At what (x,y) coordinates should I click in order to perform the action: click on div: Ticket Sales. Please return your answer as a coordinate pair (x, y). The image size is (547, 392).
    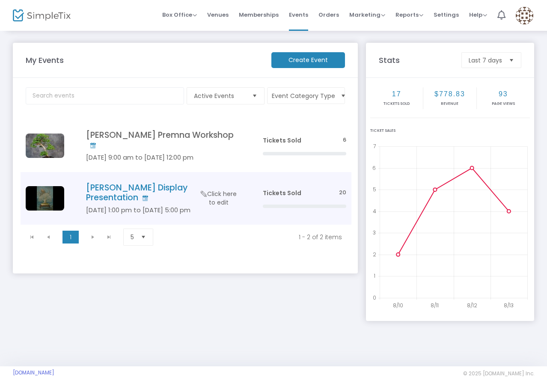
    Looking at the image, I should click on (450, 131).